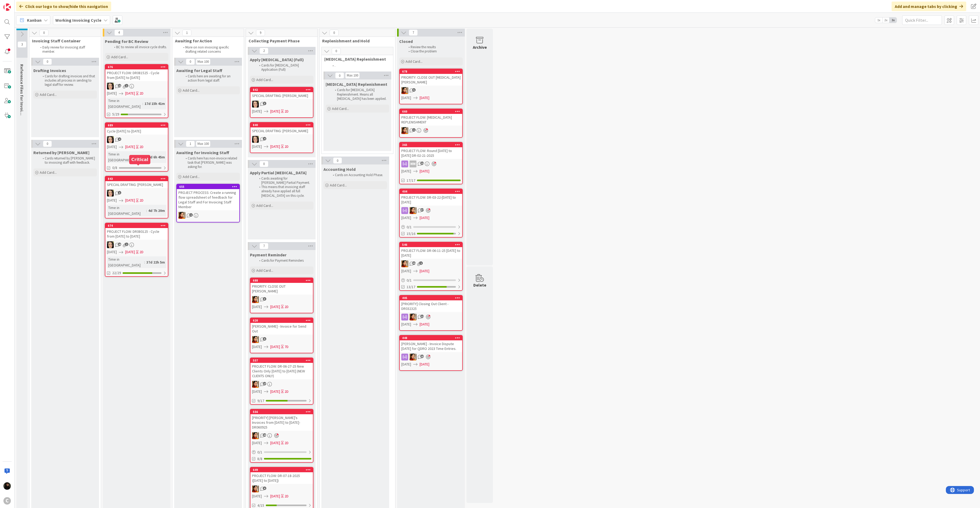 The height and width of the screenshot is (508, 980). What do you see at coordinates (431, 164) in the screenshot?
I see `div: MM` at bounding box center [431, 164].